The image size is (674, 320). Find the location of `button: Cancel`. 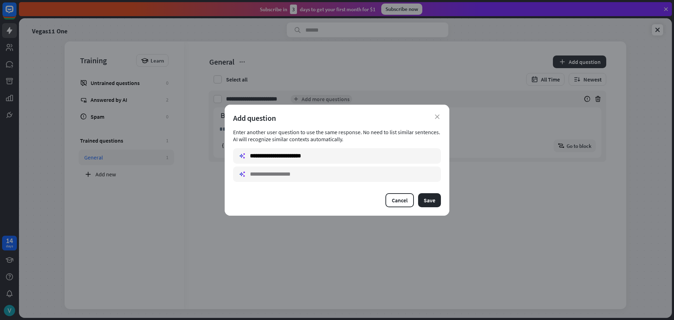

button: Cancel is located at coordinates (399, 200).